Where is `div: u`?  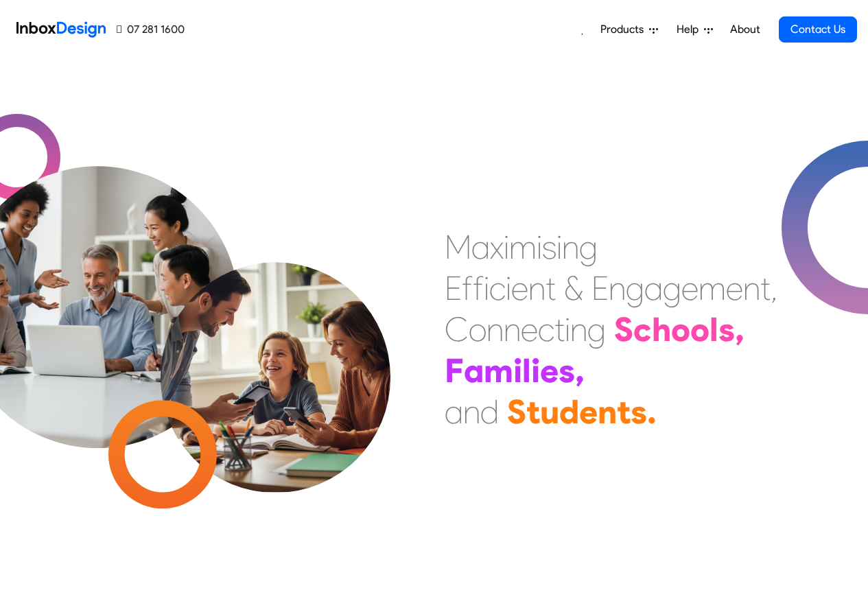 div: u is located at coordinates (550, 412).